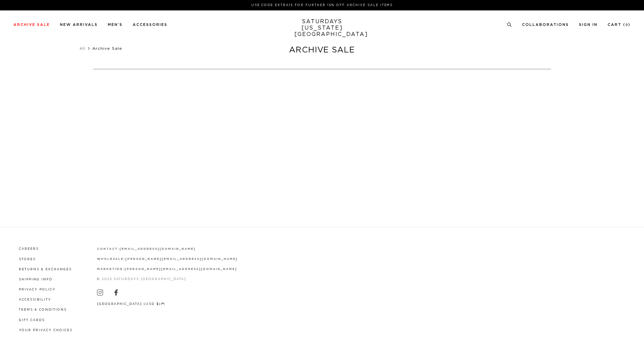 This screenshot has height=351, width=644. What do you see at coordinates (83, 48) in the screenshot?
I see `a: All` at bounding box center [83, 48].